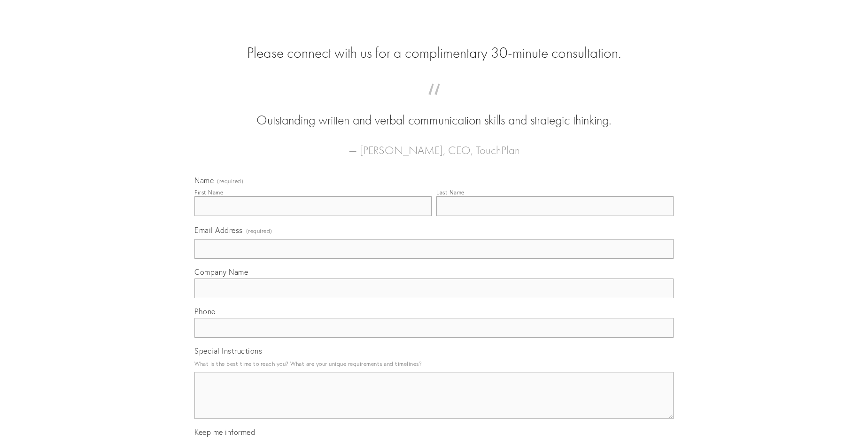 This screenshot has width=868, height=441. I want to click on div: Last Name, so click(450, 192).